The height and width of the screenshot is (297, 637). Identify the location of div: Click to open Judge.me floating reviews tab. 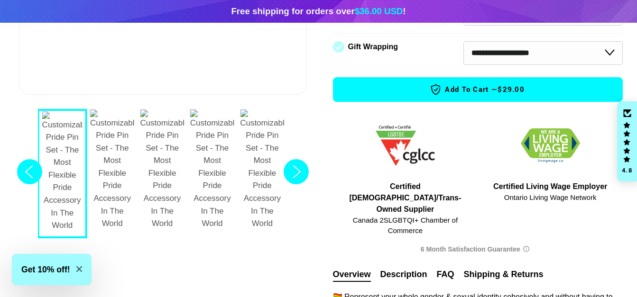
(627, 142).